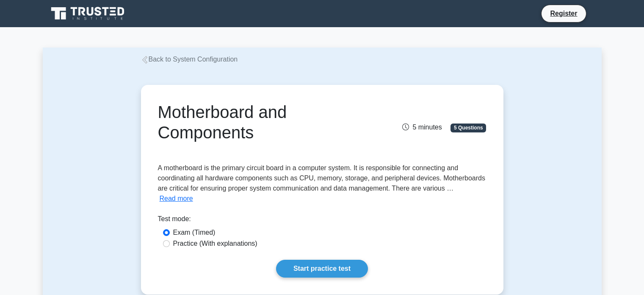 The image size is (644, 295). What do you see at coordinates (322, 221) in the screenshot?
I see `div: Test mode:` at bounding box center [322, 221].